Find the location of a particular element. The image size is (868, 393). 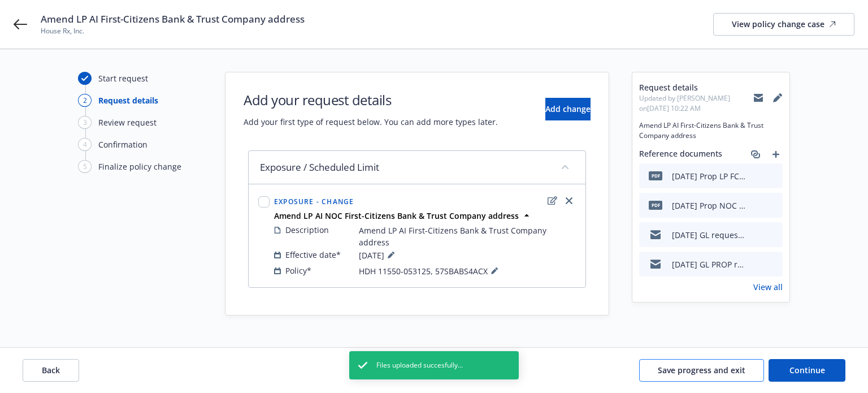

a: close is located at coordinates (569, 201).